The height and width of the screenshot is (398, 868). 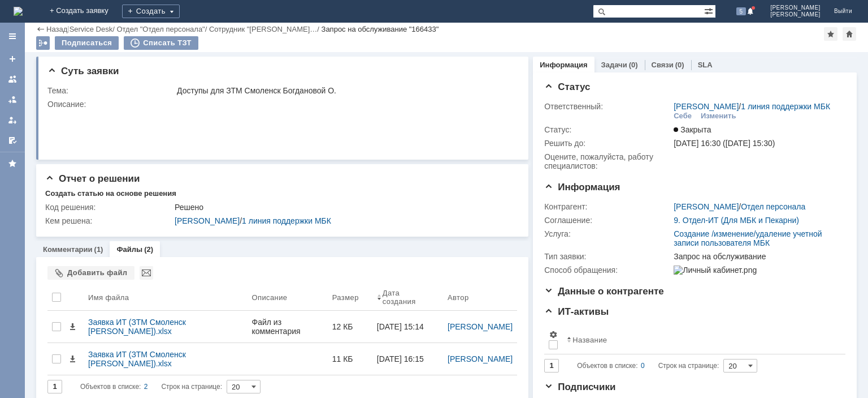 What do you see at coordinates (111, 90) in the screenshot?
I see `div: Тема:` at bounding box center [111, 90].